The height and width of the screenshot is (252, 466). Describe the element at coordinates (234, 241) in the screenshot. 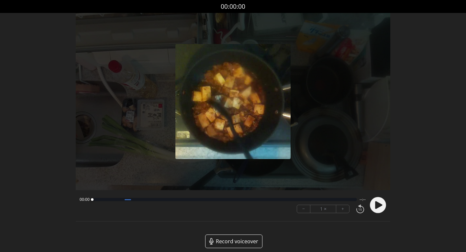

I see `a: Record voiceover` at that location.